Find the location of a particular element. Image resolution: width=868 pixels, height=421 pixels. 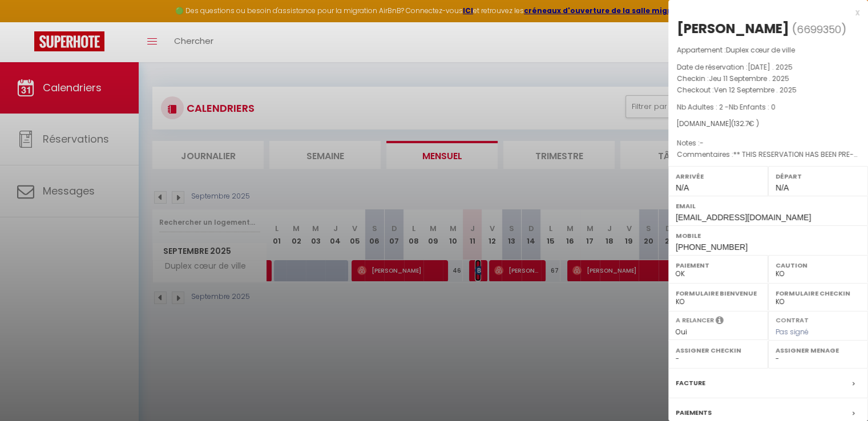

label: Paiement is located at coordinates (718, 265).